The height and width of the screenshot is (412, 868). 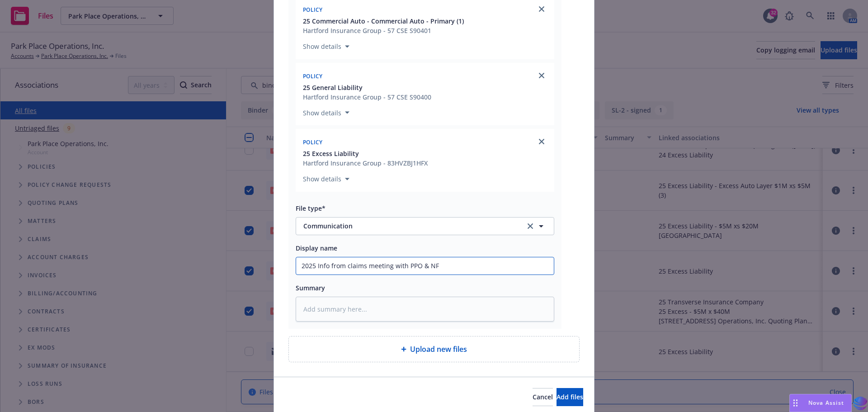 What do you see at coordinates (365, 154) in the screenshot?
I see `button: 25 Excess Liability` at bounding box center [365, 154].